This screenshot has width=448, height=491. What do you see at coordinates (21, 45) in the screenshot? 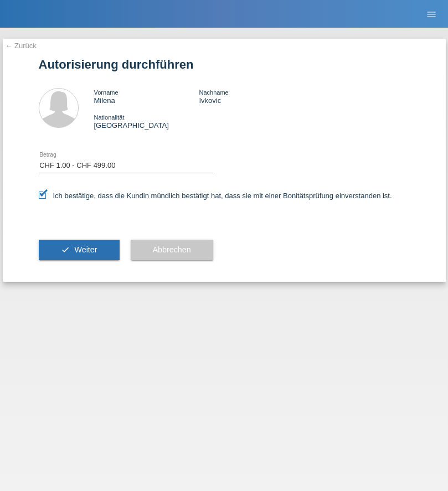
I see `a: ← Zurück` at bounding box center [21, 45].